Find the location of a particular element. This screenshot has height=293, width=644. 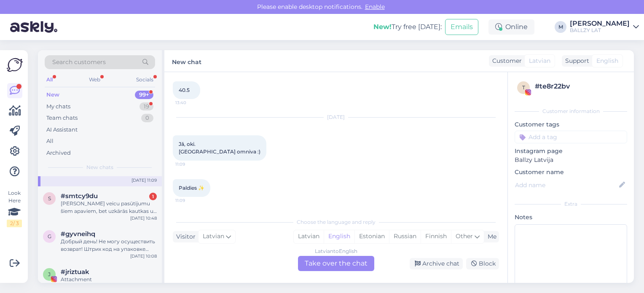

button: Emails is located at coordinates (461, 27).